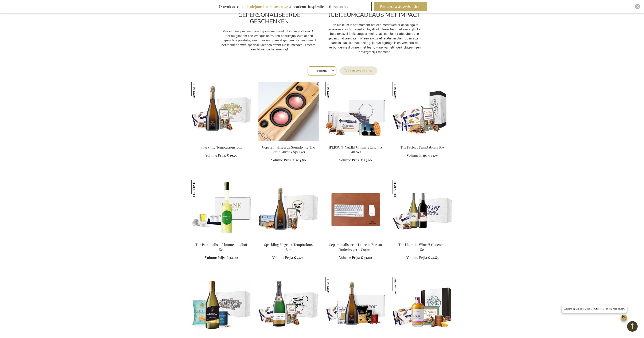 The image size is (644, 338). I want to click on a: Sparkling Magritte Temptations Box, so click(289, 247).